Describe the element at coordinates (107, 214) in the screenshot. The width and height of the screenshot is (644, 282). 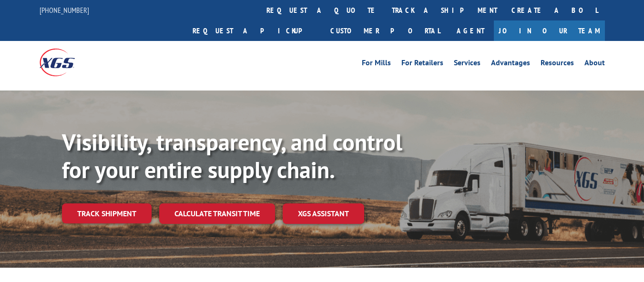
I see `a: Track shipment` at that location.